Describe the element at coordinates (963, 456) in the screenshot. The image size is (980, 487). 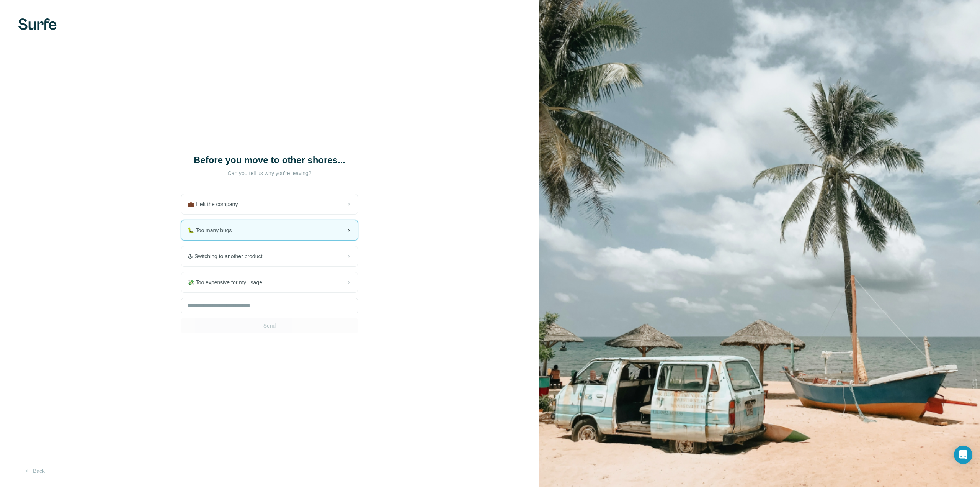
I see `div: Open Intercom Messenger` at that location.